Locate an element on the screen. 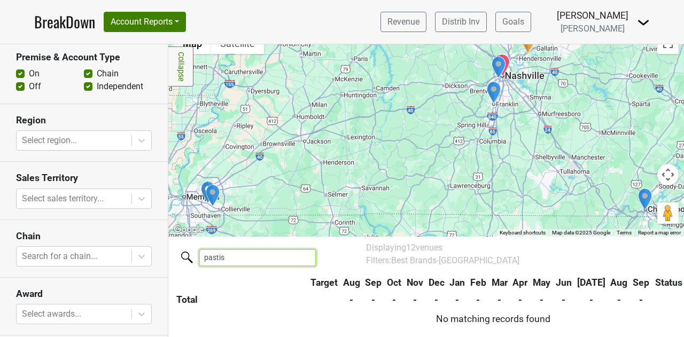 This screenshot has width=684, height=337. th: Jul: activate to sort column ascending is located at coordinates (591, 283).